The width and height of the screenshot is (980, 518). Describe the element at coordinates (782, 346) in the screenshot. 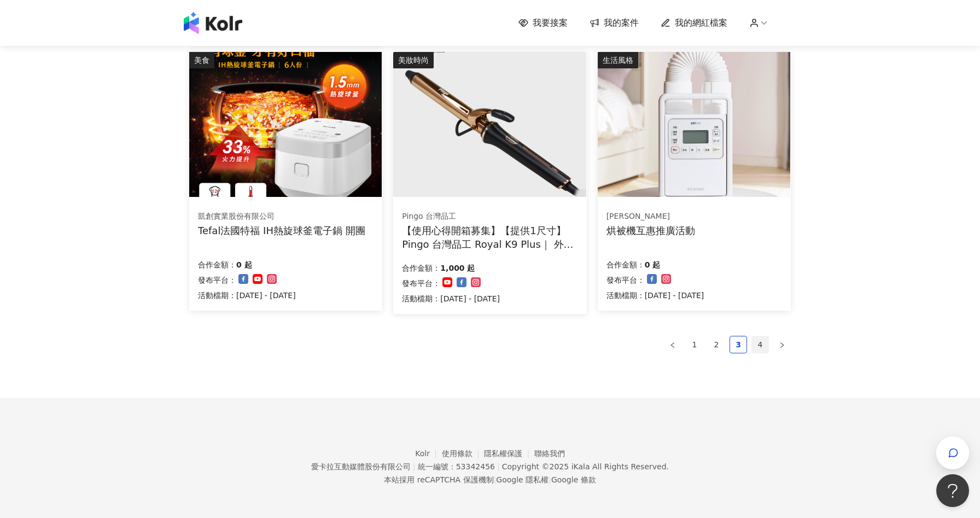

I see `span: right` at that location.